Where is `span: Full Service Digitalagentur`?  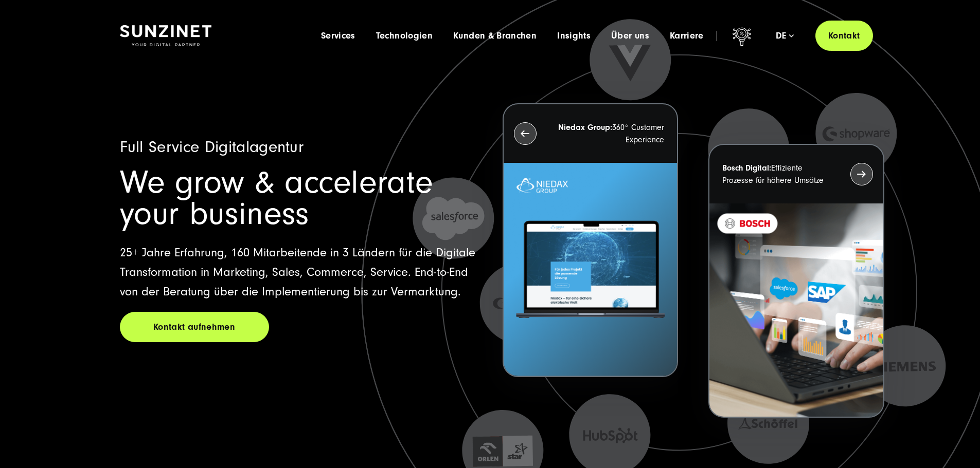
span: Full Service Digitalagentur is located at coordinates (212, 147).